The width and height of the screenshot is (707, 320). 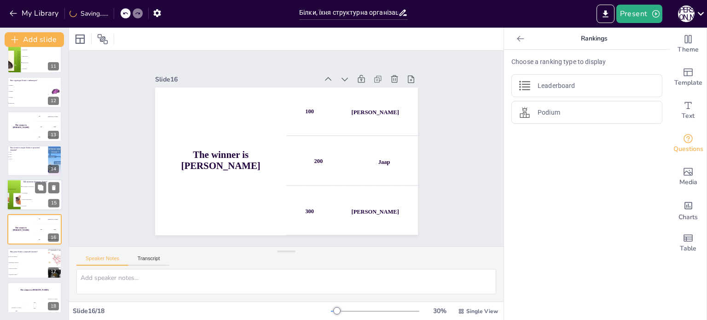 What do you see at coordinates (21, 155) in the screenshot?
I see `span: 20 000` at bounding box center [21, 155].